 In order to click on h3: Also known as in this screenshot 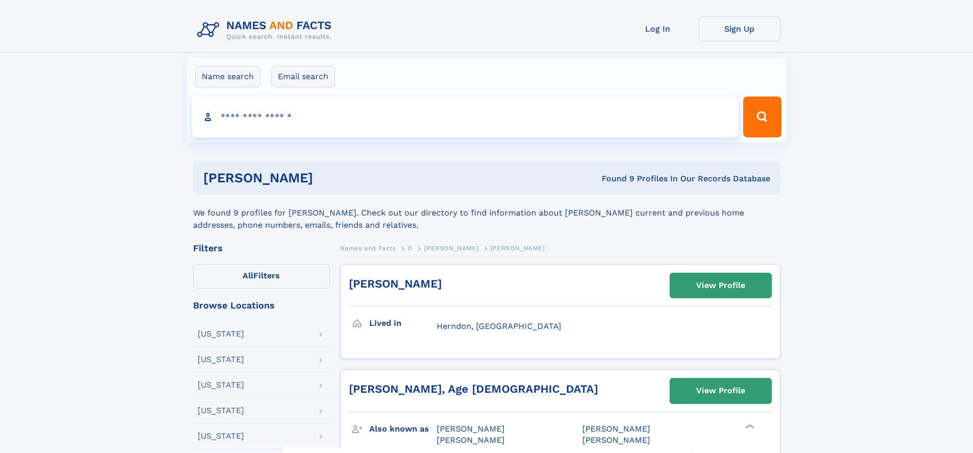, I will do `click(403, 429)`.